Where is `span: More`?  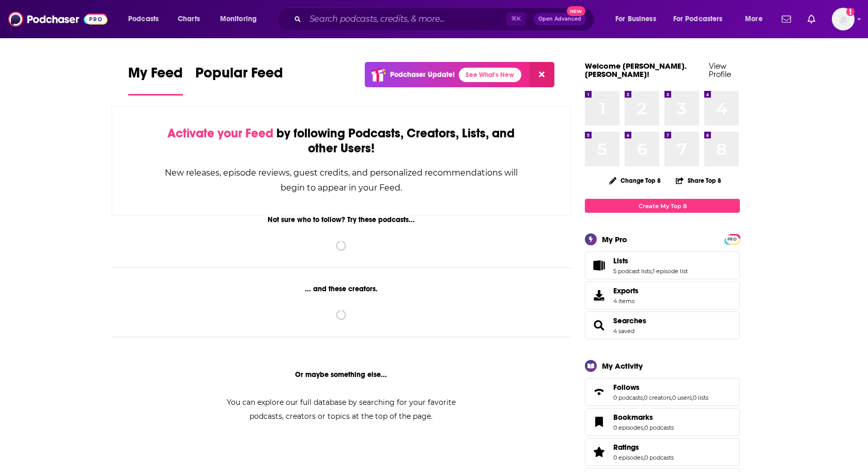 span: More is located at coordinates (753, 19).